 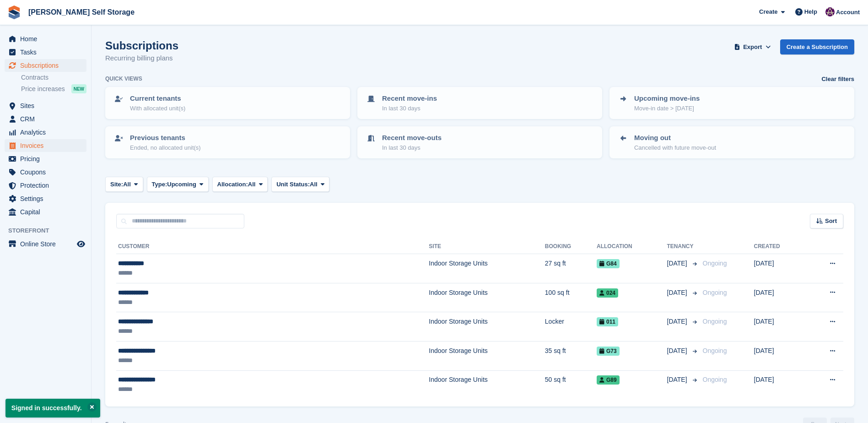 I want to click on td: 100 sq ft, so click(x=571, y=297).